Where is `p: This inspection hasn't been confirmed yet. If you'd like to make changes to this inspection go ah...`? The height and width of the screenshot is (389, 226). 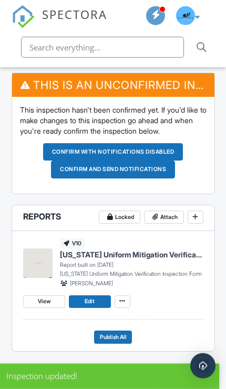 p: This inspection hasn't been confirmed yet. If you'd like to make changes to this inspection go ah... is located at coordinates (113, 120).